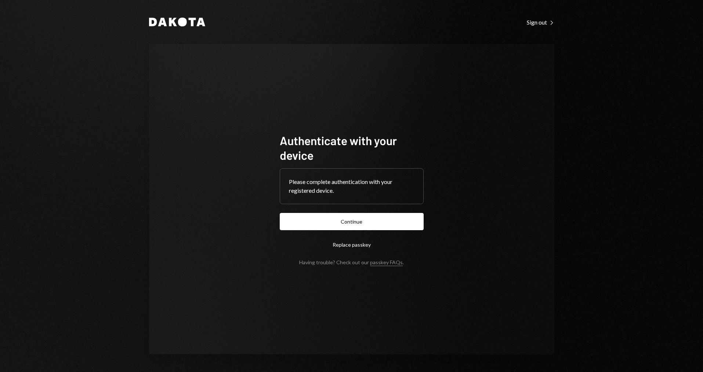 The image size is (703, 372). Describe the element at coordinates (351, 186) in the screenshot. I see `div: Please complete authentication with your registered device.` at that location.